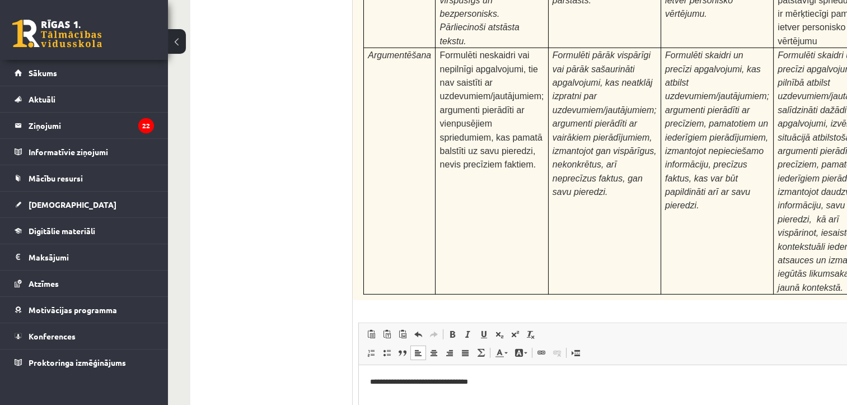 The width and height of the screenshot is (847, 405). What do you see at coordinates (418, 353) in the screenshot?
I see `a: Align Left` at bounding box center [418, 353].